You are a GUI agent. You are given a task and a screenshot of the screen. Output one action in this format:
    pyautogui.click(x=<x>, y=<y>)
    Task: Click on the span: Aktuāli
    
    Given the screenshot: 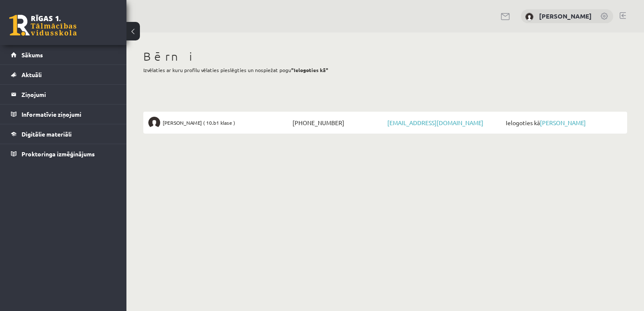 What is the action you would take?
    pyautogui.click(x=32, y=75)
    